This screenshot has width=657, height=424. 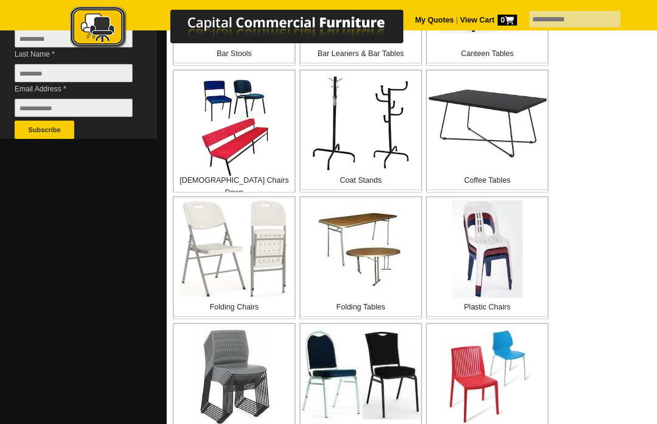 I want to click on button: Subscribe, so click(x=44, y=130).